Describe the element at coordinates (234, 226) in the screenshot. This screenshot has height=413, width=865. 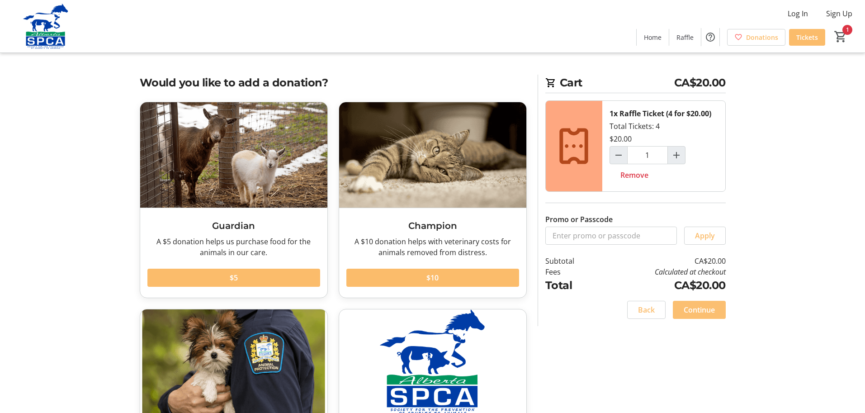
I see `h3: Guardian` at that location.